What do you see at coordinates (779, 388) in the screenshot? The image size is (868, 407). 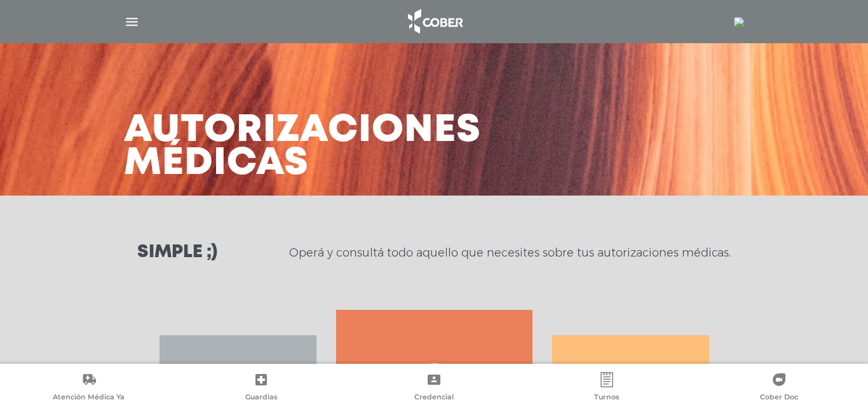 I see `a: Cober Doc` at bounding box center [779, 388].